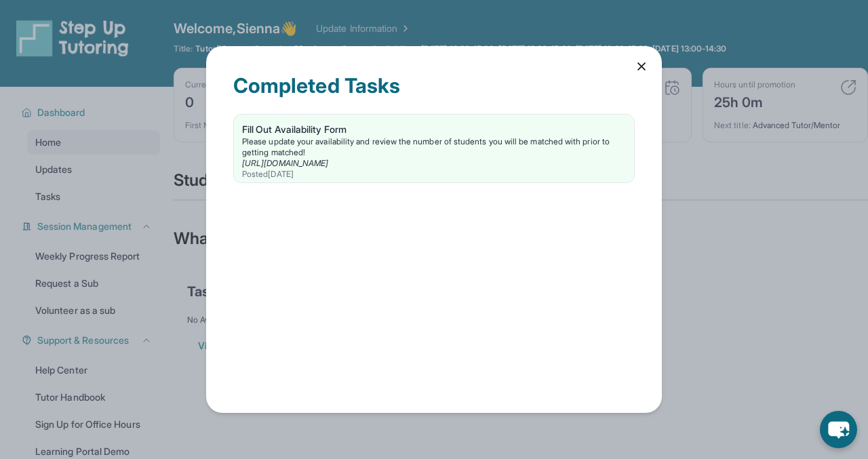 This screenshot has height=459, width=868. What do you see at coordinates (434, 147) in the screenshot?
I see `div: Please update your availability and review the number of students you will be matched with prior ...` at bounding box center [434, 147].